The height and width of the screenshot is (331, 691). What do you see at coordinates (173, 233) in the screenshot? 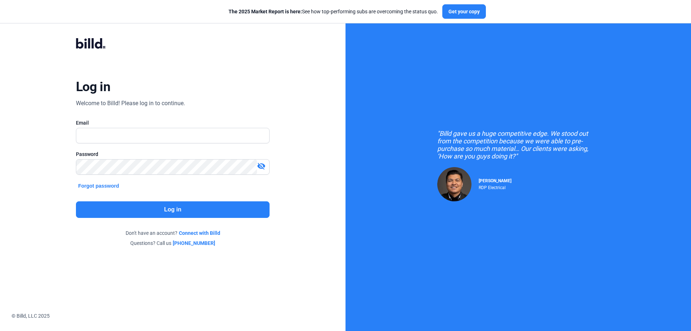
I see `div: Don't have an account?` at bounding box center [173, 233].